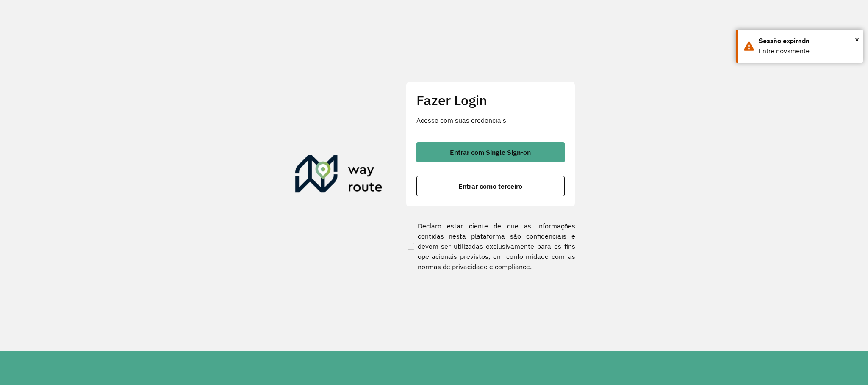 This screenshot has width=868, height=385. I want to click on label: Declaro estar ciente de que as informações contidas nesta plataforma são confidenciais e devem se..., so click(490, 246).